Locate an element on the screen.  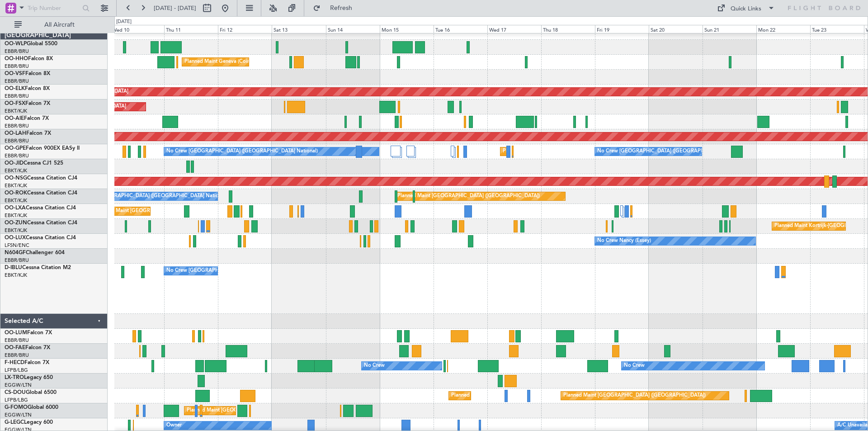
div: Sat 13 is located at coordinates (299, 29).